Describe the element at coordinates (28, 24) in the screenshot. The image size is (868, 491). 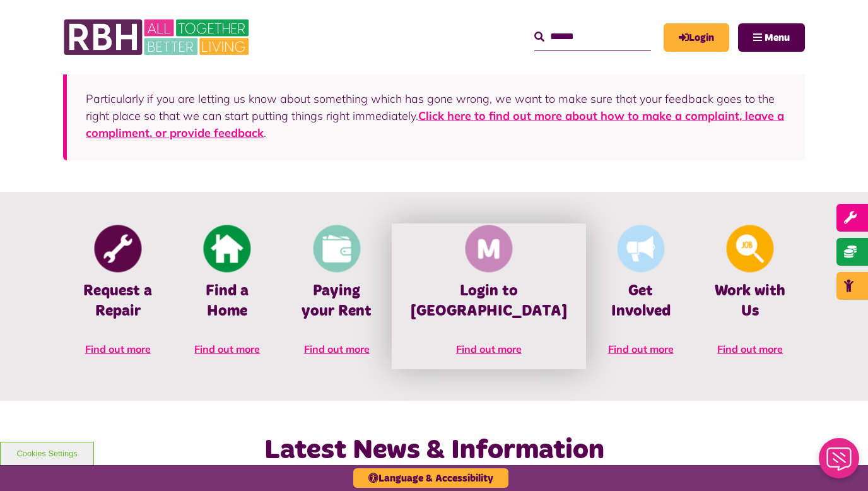
I see `div: Close Web Assistant` at that location.